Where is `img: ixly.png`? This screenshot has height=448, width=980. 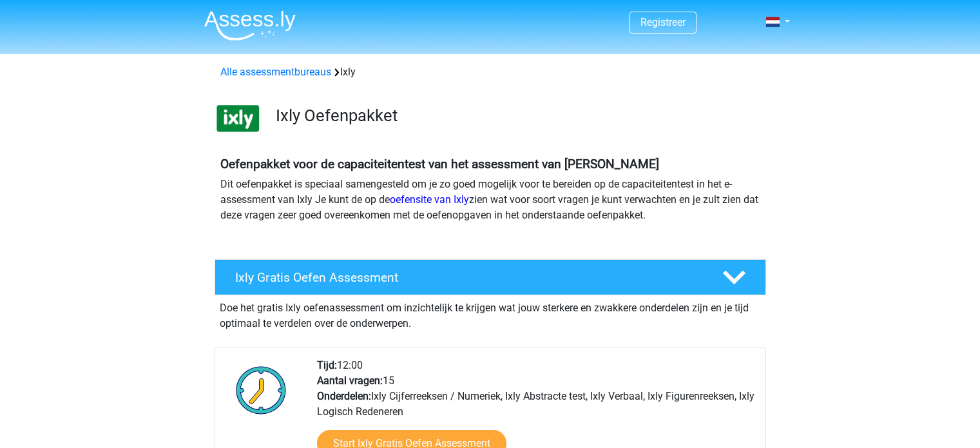
img: ixly.png is located at coordinates (238, 118).